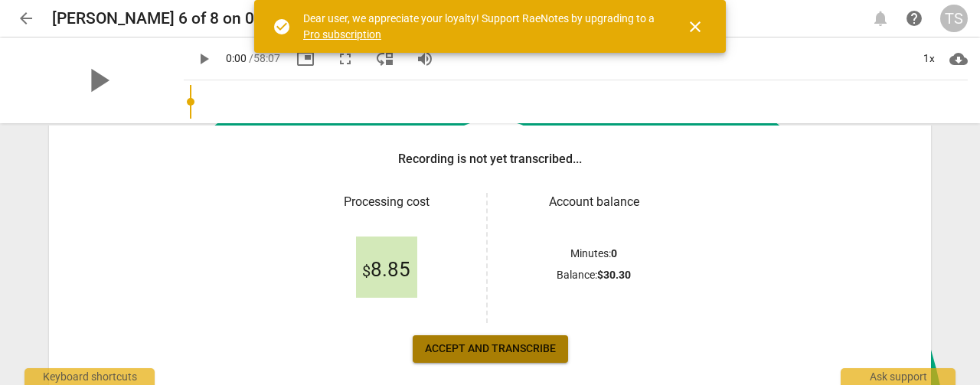 This screenshot has width=980, height=385. What do you see at coordinates (385, 59) in the screenshot?
I see `span: move_down` at bounding box center [385, 59].